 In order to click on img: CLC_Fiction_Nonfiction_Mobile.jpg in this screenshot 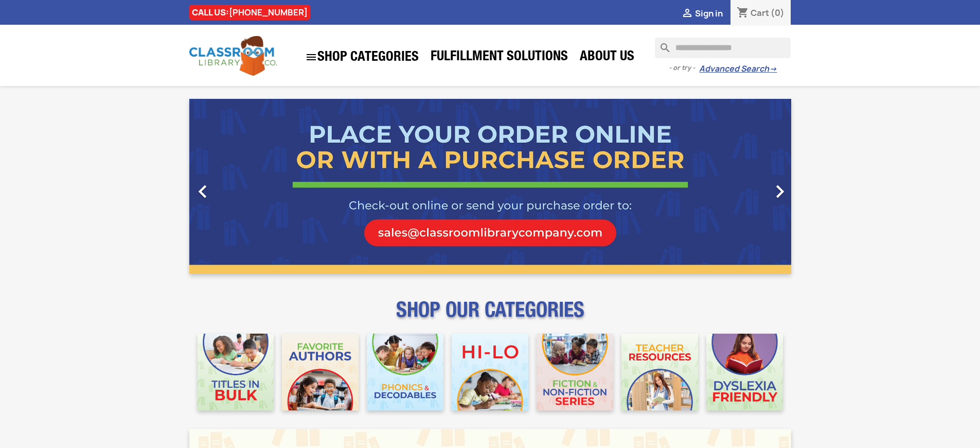, I will do `click(575, 372)`.